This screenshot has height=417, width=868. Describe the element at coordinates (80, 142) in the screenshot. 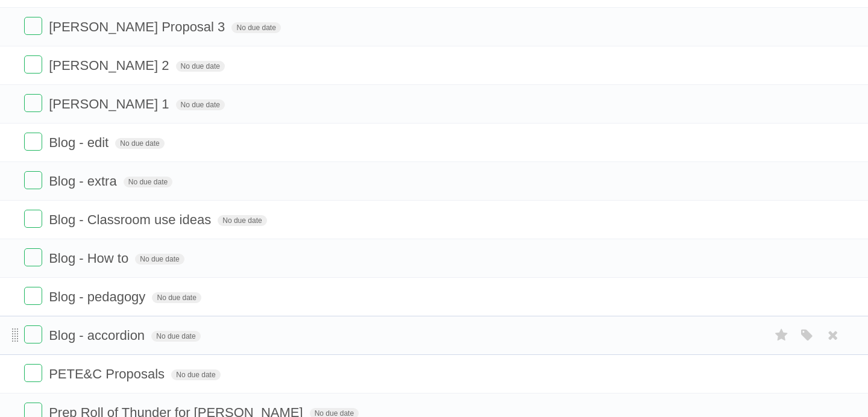

I see `span: Blog - edit` at that location.